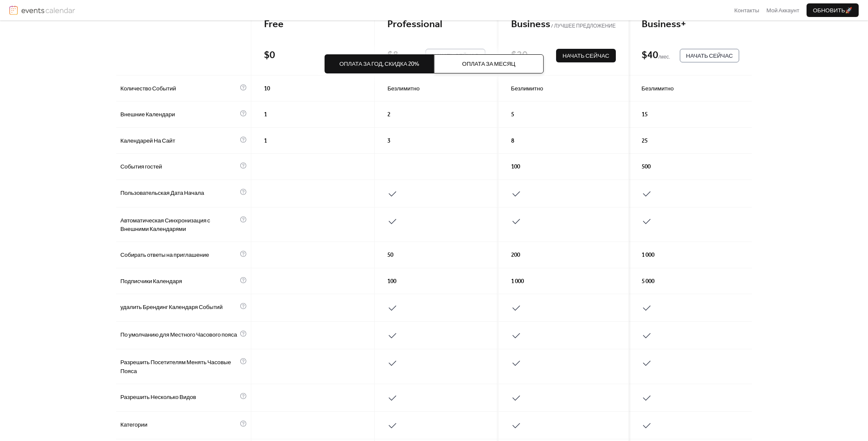 The width and height of the screenshot is (868, 441). I want to click on button: Обновить🚀, so click(832, 10).